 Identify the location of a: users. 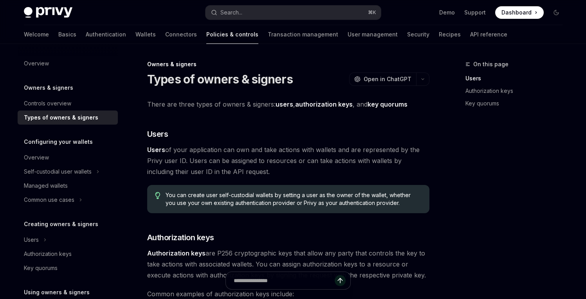
(284, 104).